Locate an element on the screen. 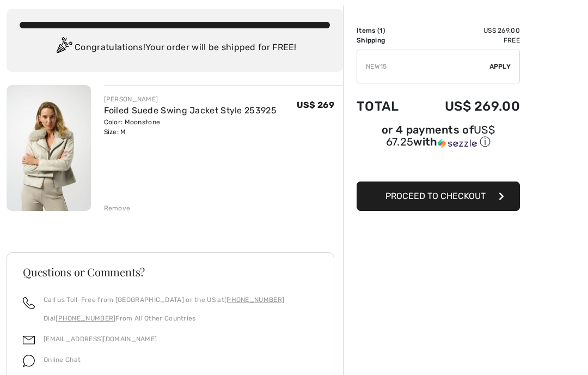 This screenshot has width=588, height=375. img: Sezzle is located at coordinates (458, 143).